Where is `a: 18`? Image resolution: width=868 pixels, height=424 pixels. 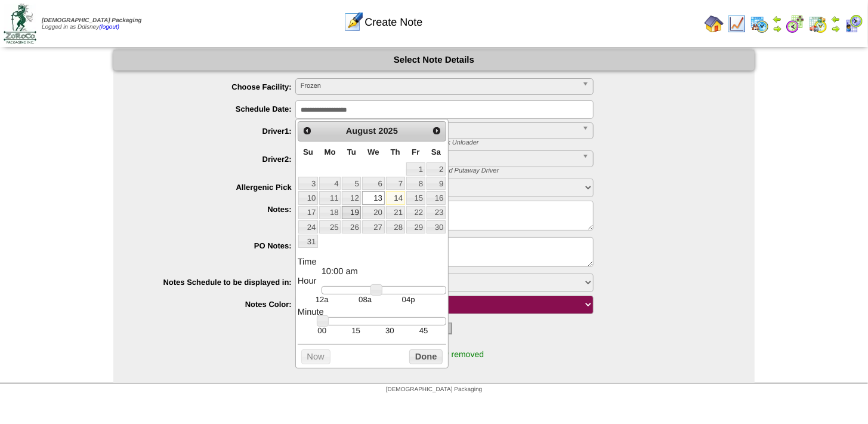 a: 18 is located at coordinates (330, 213).